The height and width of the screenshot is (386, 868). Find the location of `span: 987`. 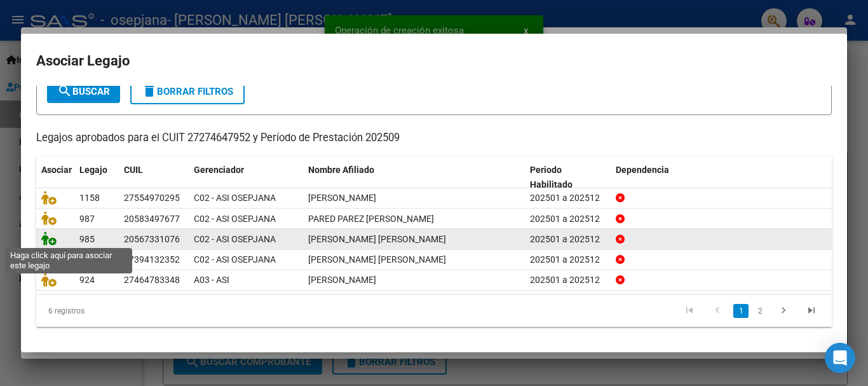

span: 987 is located at coordinates (87, 219).